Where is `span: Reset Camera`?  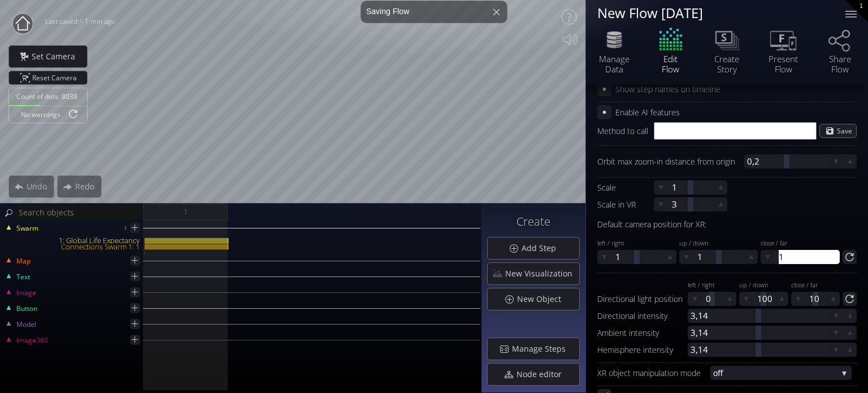 span: Reset Camera is located at coordinates (56, 77).